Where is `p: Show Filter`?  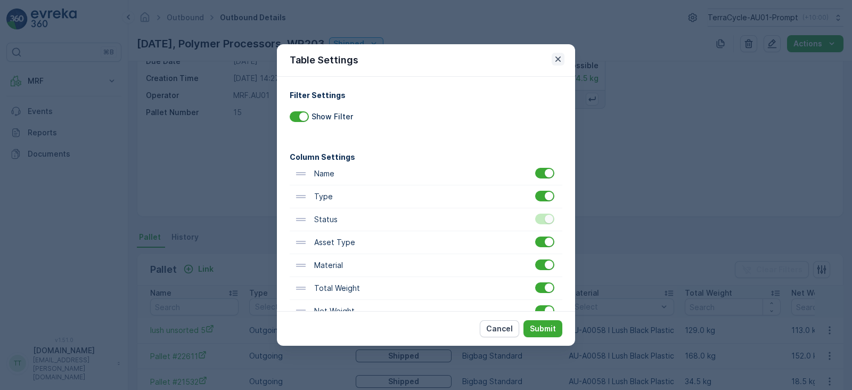 p: Show Filter is located at coordinates (332, 117).